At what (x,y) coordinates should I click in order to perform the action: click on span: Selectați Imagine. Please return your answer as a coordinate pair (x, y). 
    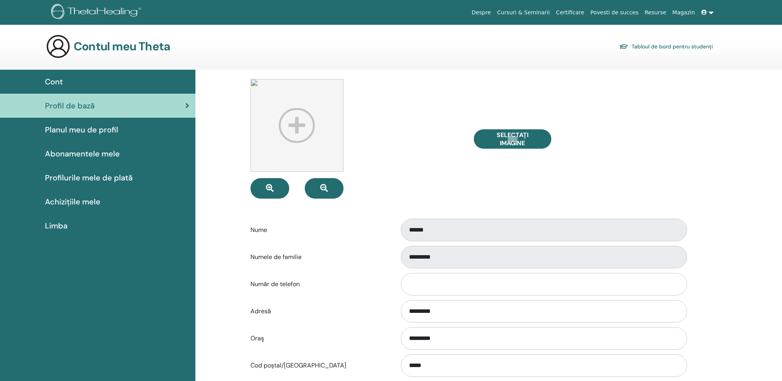
    Looking at the image, I should click on (513, 139).